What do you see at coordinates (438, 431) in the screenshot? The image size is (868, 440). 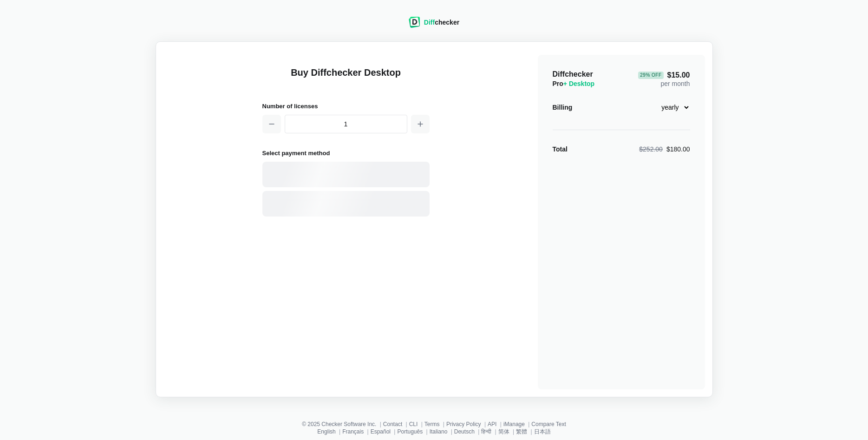 I see `a: Italiano` at bounding box center [438, 431].